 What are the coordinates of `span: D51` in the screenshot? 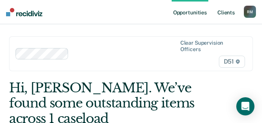 It's located at (232, 62).